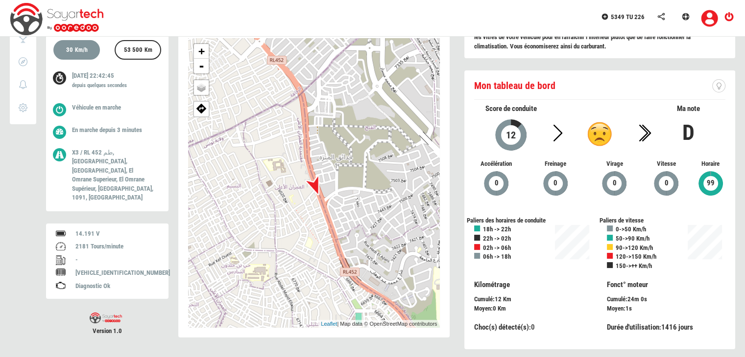 This screenshot has width=745, height=357. Describe the element at coordinates (677, 328) in the screenshot. I see `span: 1416 jours` at that location.